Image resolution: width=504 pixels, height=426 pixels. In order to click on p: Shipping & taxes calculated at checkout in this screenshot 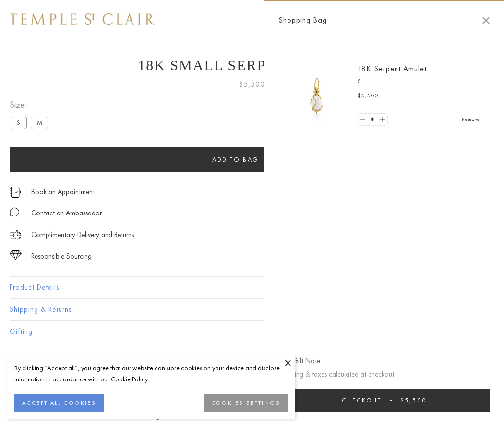, I will do `click(384, 374)`.